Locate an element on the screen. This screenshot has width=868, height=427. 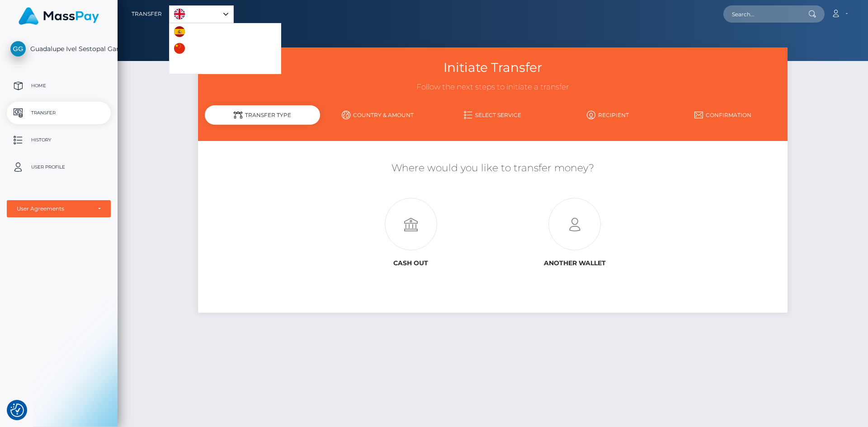
img: Revisit consent button is located at coordinates (17, 410).